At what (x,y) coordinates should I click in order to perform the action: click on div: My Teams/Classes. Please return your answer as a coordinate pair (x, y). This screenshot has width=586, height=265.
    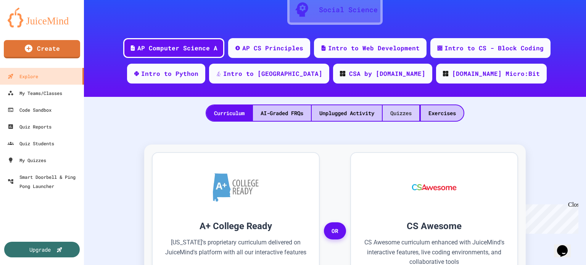
    Looking at the image, I should click on (35, 93).